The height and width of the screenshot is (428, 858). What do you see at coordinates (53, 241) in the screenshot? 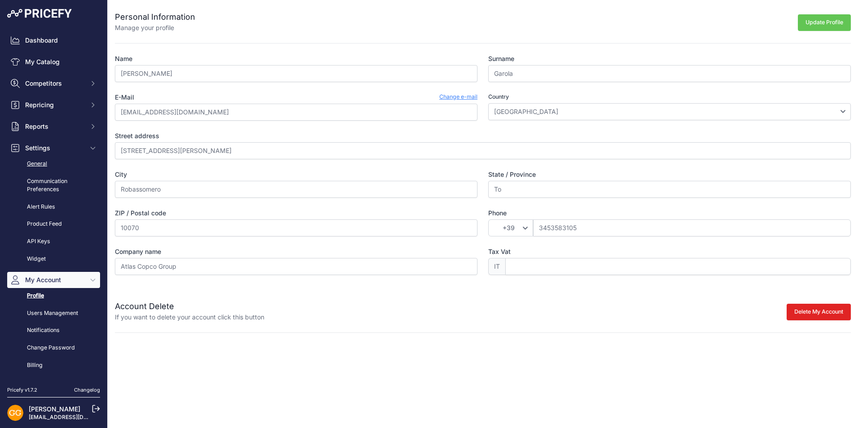
I see `a: API Keys` at bounding box center [53, 241].